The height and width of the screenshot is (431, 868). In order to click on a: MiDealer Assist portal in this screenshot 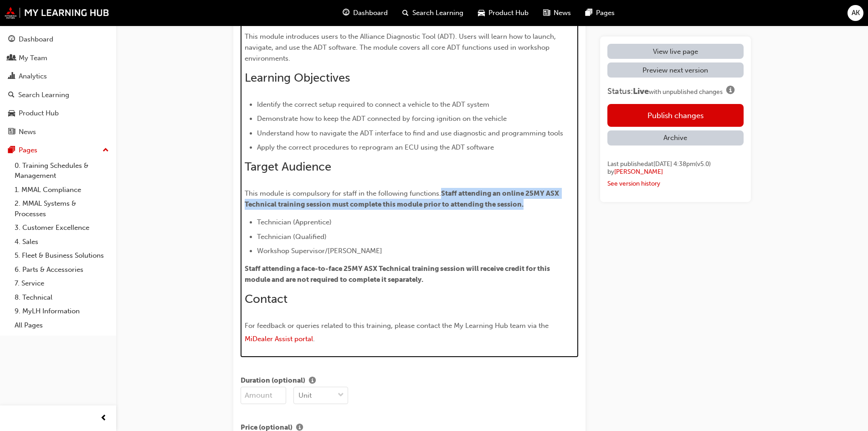, I will do `click(279, 339)`.